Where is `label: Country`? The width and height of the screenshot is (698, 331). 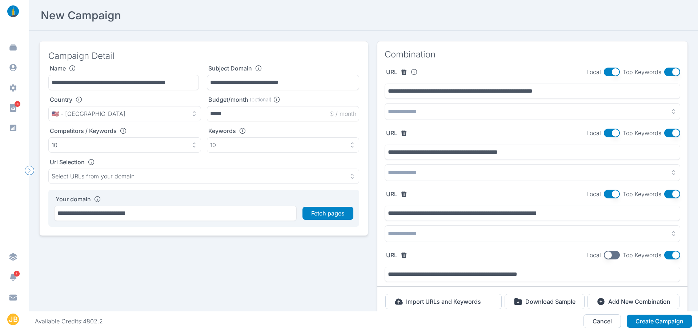
label: Country is located at coordinates (61, 100).